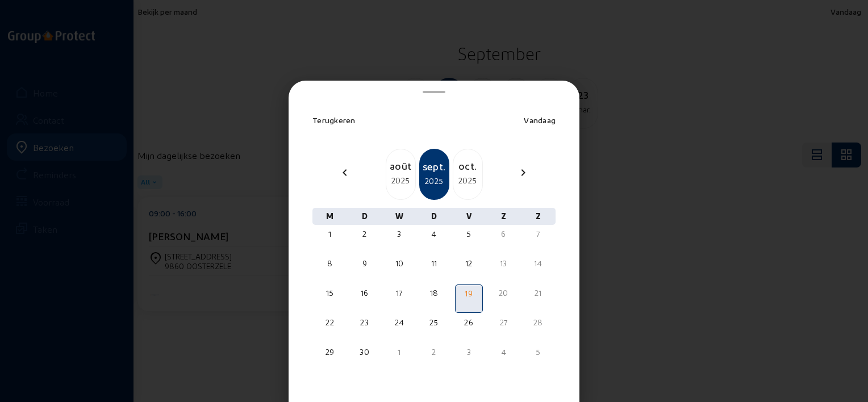 This screenshot has height=402, width=868. Describe the element at coordinates (329, 352) in the screenshot. I see `div: 29` at that location.